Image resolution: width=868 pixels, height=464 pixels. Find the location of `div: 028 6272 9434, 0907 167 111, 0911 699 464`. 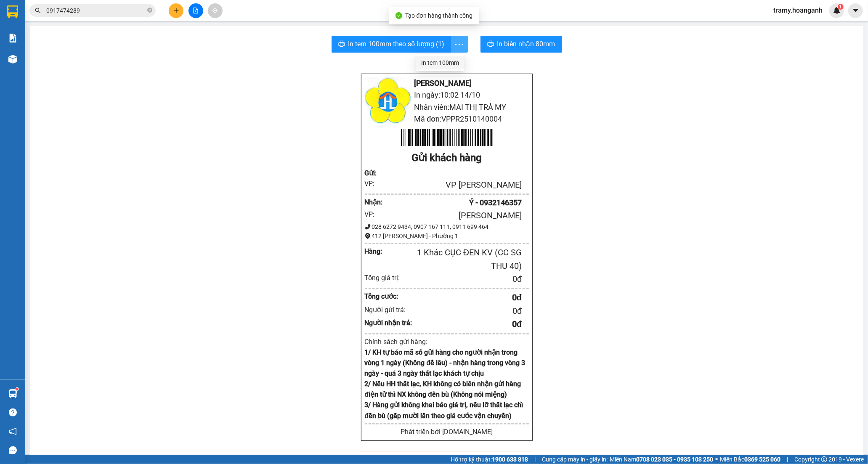

div: 028 6272 9434, 0907 167 111, 0911 699 464 is located at coordinates (447, 227).